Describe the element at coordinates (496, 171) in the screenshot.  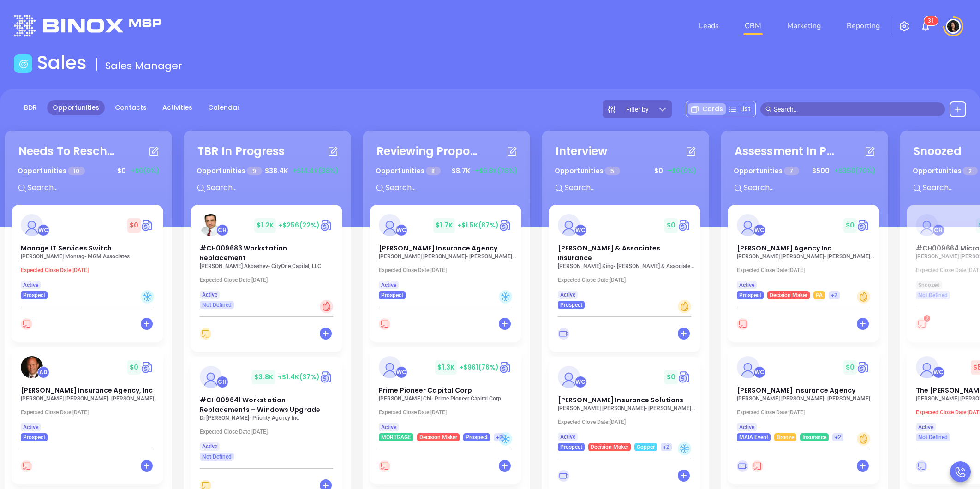
I see `span: +$6.8K (78%)` at that location.